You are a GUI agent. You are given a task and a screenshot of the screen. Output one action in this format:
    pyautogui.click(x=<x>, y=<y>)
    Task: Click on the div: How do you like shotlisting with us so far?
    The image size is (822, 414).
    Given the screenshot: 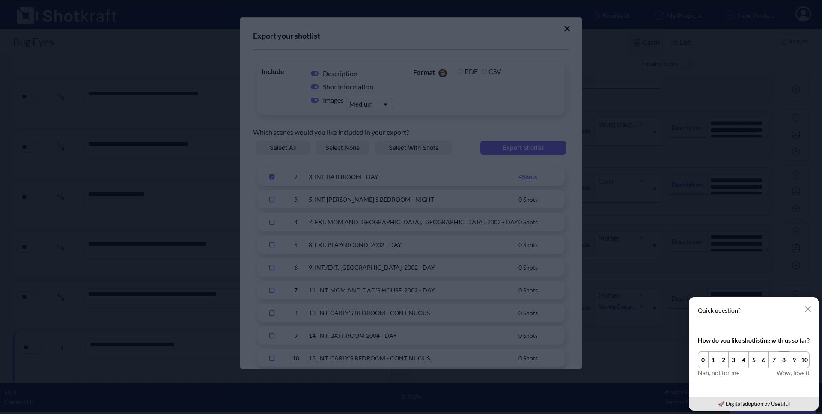 What is the action you would take?
    pyautogui.click(x=753, y=340)
    